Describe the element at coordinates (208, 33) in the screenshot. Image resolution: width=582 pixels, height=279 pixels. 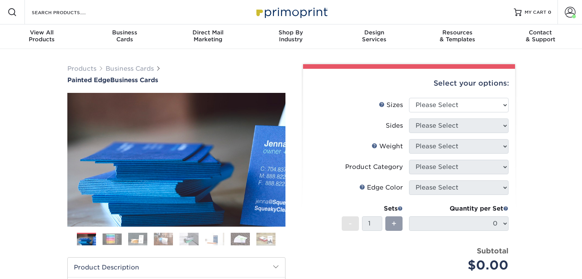
I see `span: Direct Mail` at that location.